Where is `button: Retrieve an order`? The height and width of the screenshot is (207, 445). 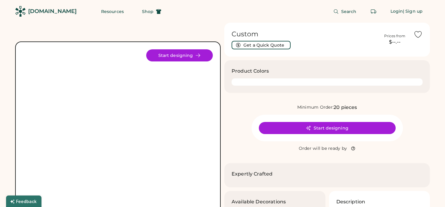
button: Retrieve an order is located at coordinates (373, 11).